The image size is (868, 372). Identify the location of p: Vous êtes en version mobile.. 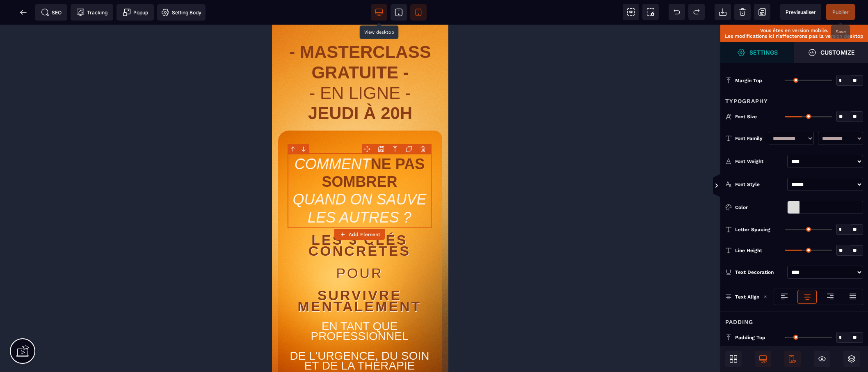
(794, 31).